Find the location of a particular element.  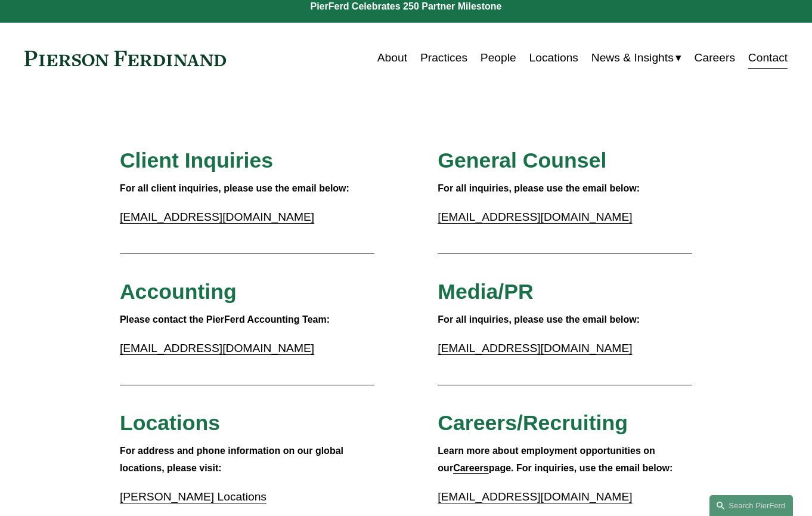

a: Search this site is located at coordinates (752, 506).